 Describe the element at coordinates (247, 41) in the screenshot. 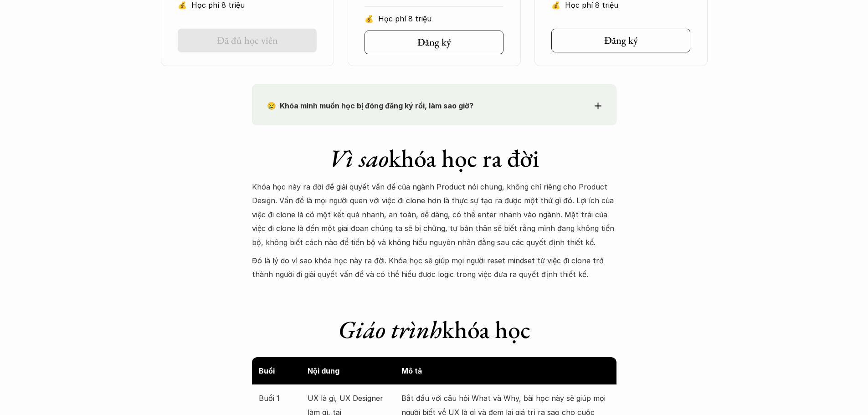

I see `h5: Đã đủ học viên` at that location.